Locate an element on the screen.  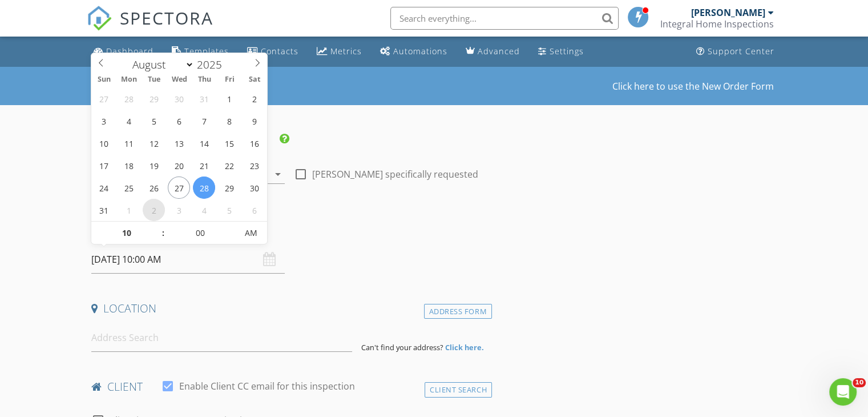
div: Support Center is located at coordinates (741, 51).